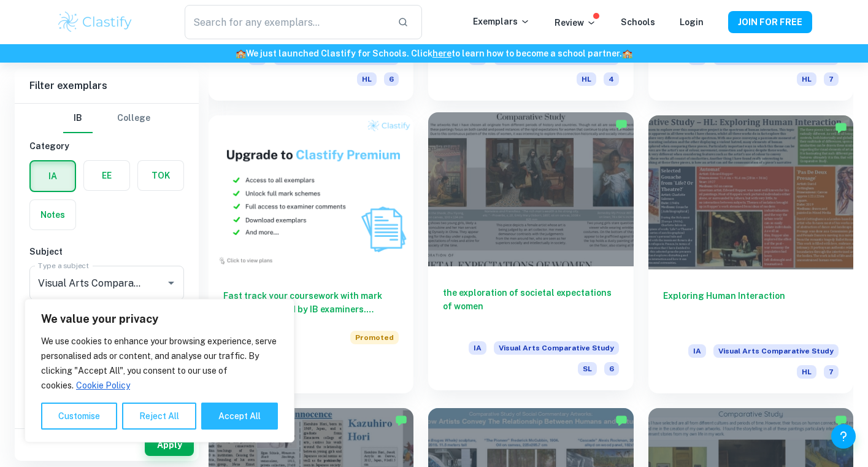 The width and height of the screenshot is (868, 467). Describe the element at coordinates (530, 307) in the screenshot. I see `h6: the exploration of societal expectations of women` at that location.